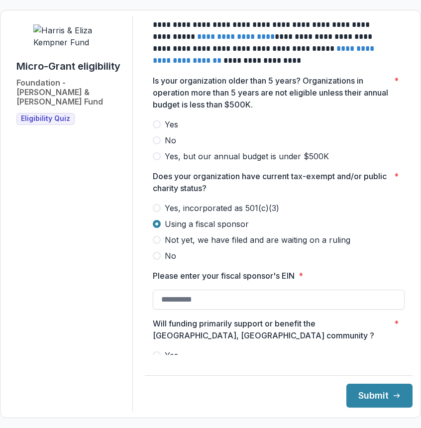 Image resolution: width=421 pixels, height=428 pixels. What do you see at coordinates (68, 66) in the screenshot?
I see `h1: Micro-Grant eligibility` at bounding box center [68, 66].